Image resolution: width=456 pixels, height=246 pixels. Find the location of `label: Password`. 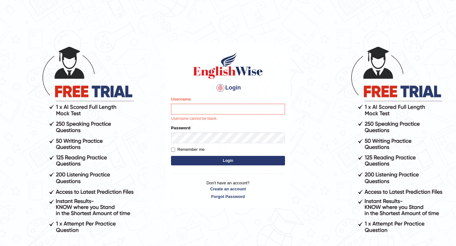

label: Password is located at coordinates (180, 128).